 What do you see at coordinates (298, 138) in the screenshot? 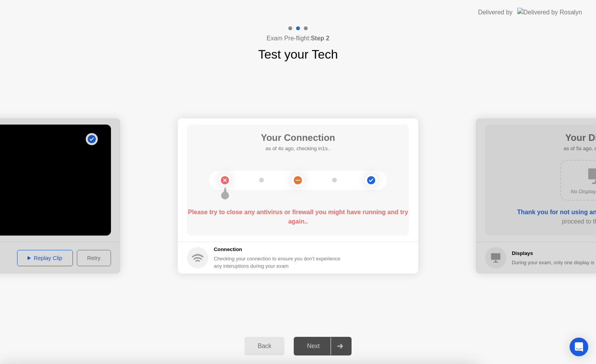
I see `h1: Your Connection` at bounding box center [298, 138].